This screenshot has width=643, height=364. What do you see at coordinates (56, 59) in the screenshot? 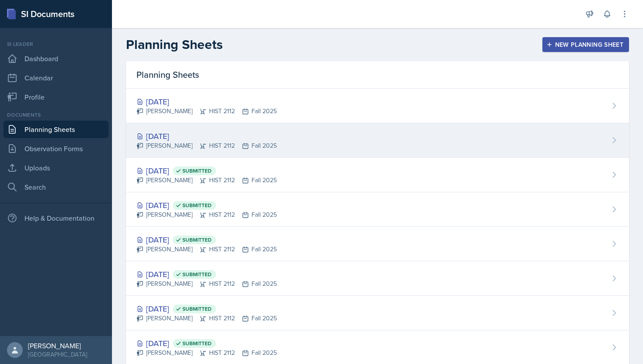
I see `a: Dashboard` at bounding box center [56, 59].